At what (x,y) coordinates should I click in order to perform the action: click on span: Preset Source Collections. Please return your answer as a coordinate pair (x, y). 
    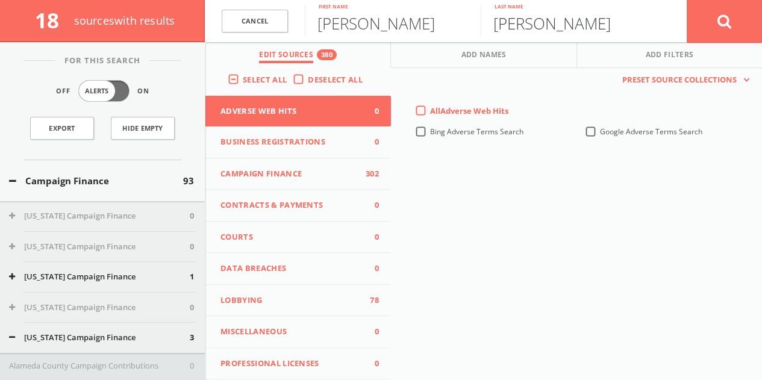
    Looking at the image, I should click on (679, 80).